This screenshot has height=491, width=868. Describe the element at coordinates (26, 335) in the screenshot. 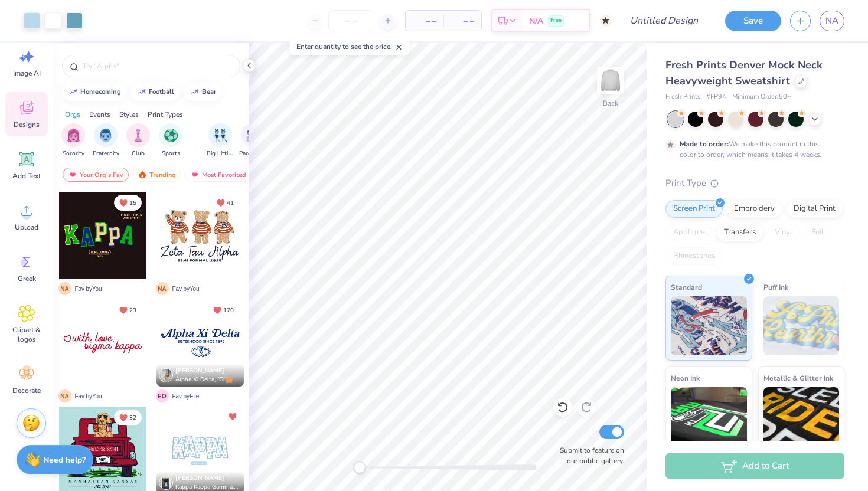

I see `span: Clipart & logos` at that location.